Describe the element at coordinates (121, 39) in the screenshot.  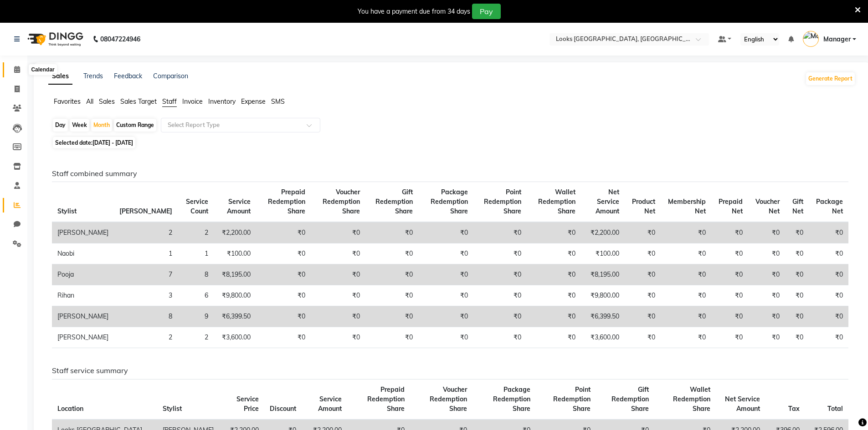
I see `b: 08047224946` at that location.